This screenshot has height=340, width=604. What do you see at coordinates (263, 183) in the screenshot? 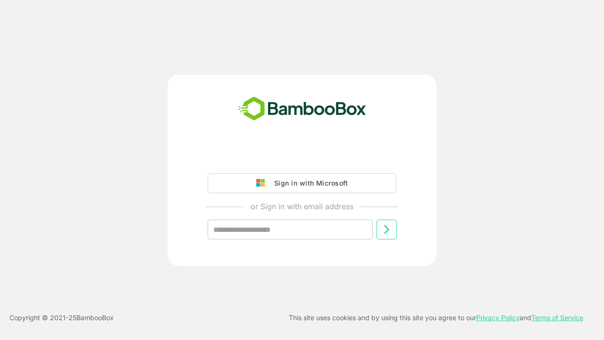
I see `img: google` at bounding box center [263, 183].